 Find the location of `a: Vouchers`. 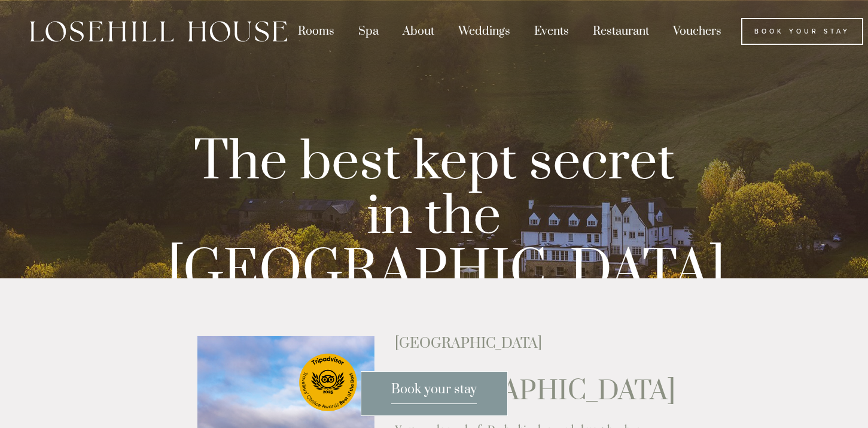

a: Vouchers is located at coordinates (696, 31).